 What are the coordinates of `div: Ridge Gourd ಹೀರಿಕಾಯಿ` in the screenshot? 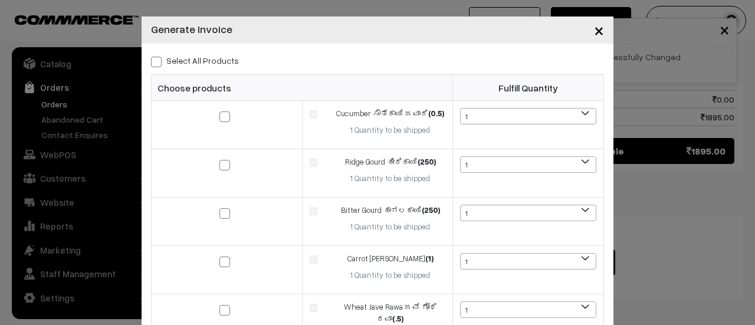 It's located at (390, 162).